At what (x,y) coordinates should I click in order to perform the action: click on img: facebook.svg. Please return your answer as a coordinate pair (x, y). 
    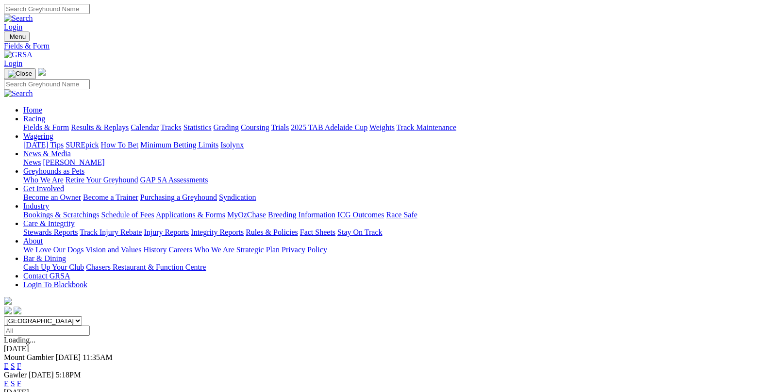
    Looking at the image, I should click on (8, 311).